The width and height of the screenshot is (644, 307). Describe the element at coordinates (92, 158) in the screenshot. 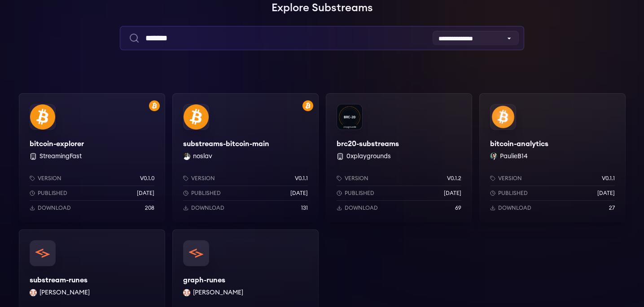

I see `a: Filter by btc-mainnet networkbitcoin-explorerbitcoin-explorer StreamingFastVersionv0.1.0Published...` at that location.